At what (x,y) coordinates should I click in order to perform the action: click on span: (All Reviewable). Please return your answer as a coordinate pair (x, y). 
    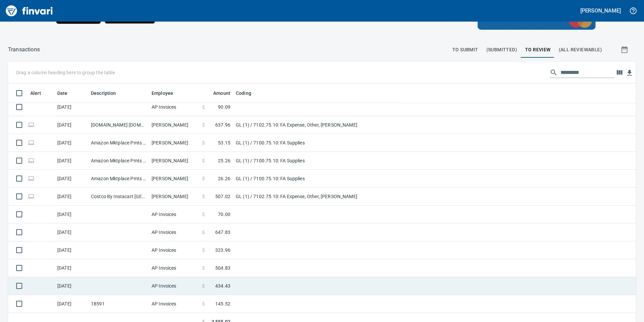
    Looking at the image, I should click on (580, 50).